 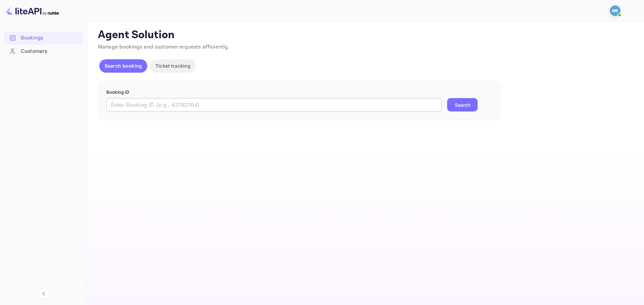 I want to click on button: Collapse navigation, so click(x=44, y=294).